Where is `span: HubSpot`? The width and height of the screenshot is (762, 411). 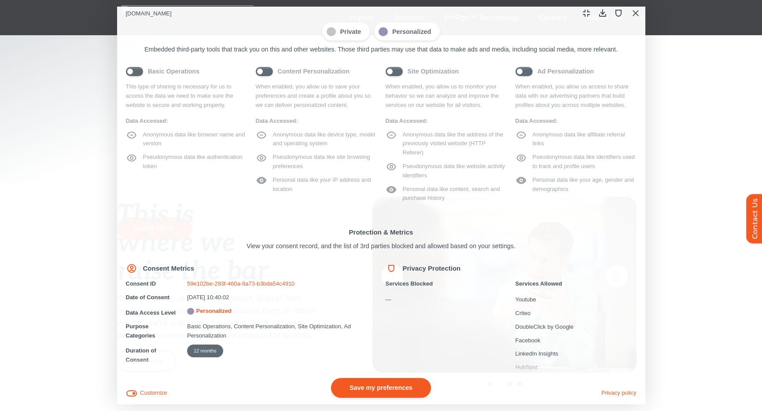
span: HubSpot is located at coordinates (526, 367).